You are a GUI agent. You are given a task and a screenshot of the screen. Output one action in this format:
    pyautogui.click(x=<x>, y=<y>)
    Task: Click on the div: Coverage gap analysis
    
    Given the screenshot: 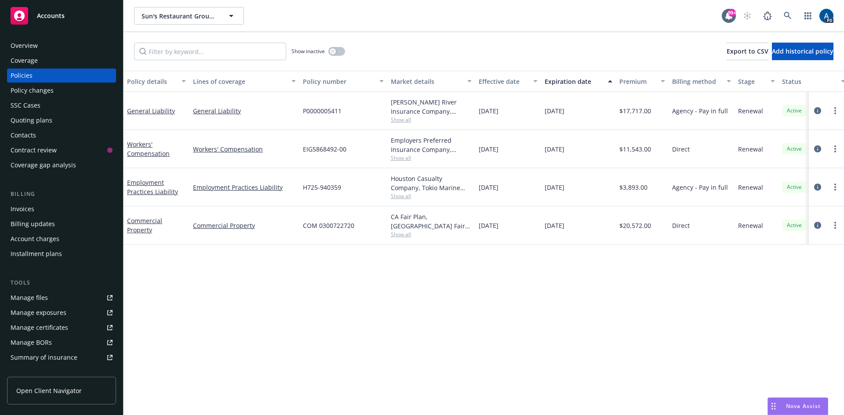 What is the action you would take?
    pyautogui.click(x=43, y=165)
    